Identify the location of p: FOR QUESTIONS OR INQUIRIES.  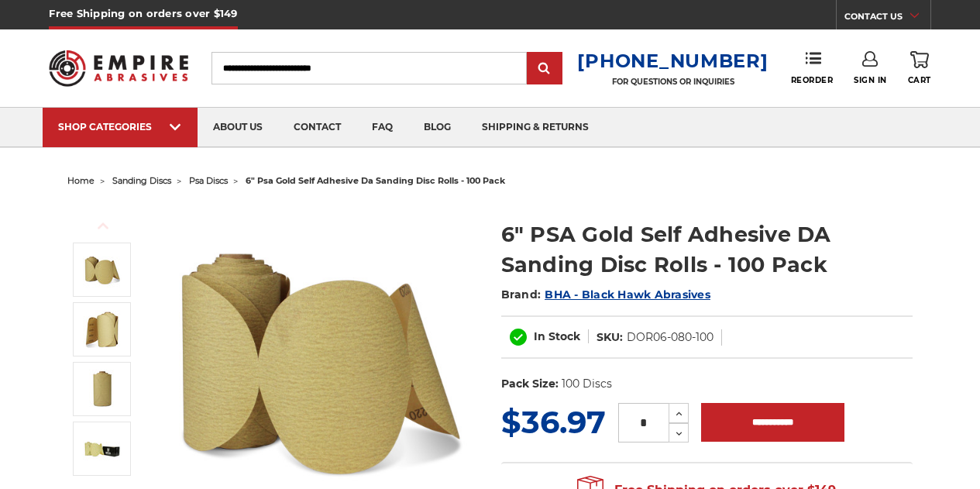
(672, 81).